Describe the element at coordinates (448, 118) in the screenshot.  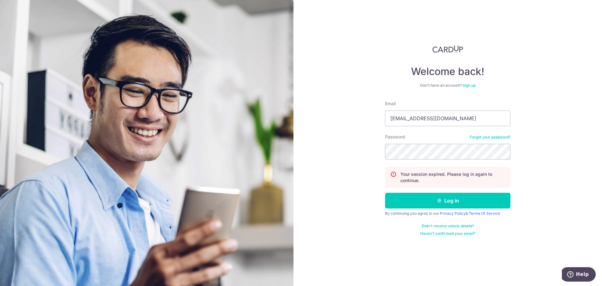
I see `input: Enter your Email` at that location.